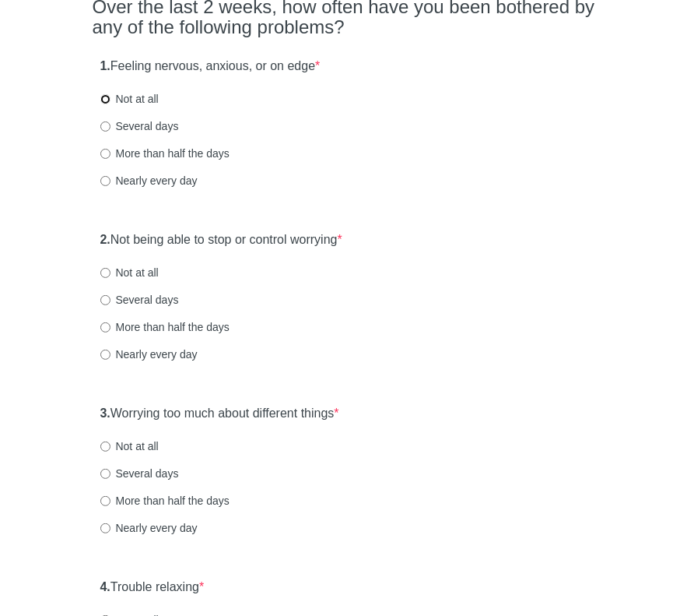 Image resolution: width=687 pixels, height=616 pixels. What do you see at coordinates (105, 65) in the screenshot?
I see `strong: 1.` at bounding box center [105, 65].